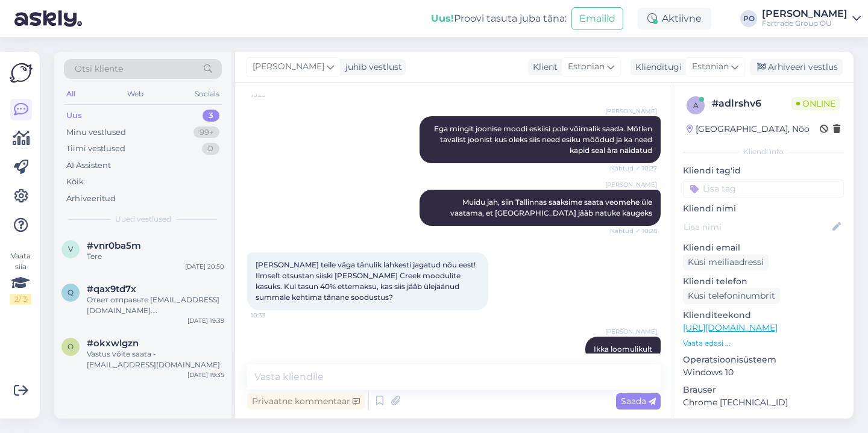  I want to click on input: Lisa nimi, so click(756, 227).